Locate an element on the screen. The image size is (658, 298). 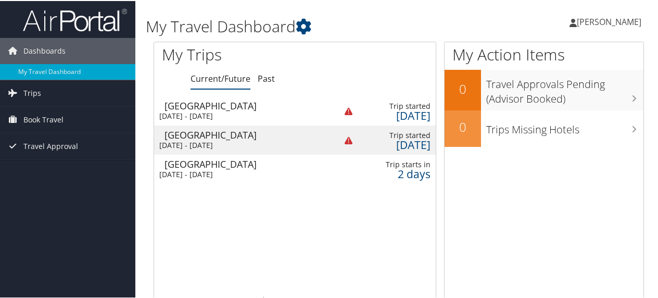
h1: My Action Items is located at coordinates (544, 54).